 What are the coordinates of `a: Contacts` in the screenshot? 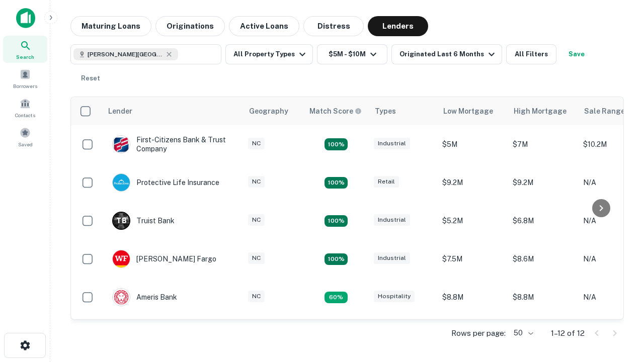 It's located at (26, 107).